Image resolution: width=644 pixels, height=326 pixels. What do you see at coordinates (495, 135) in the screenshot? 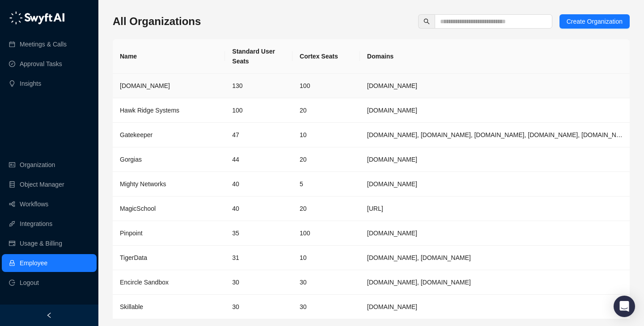
I see `td: gatekeeperhq.com, gatekeeperhq.io, gatekeeper.io, gatekeepervclm.com, gatekeeperhq.co, trygatekee...` at bounding box center [495, 135].